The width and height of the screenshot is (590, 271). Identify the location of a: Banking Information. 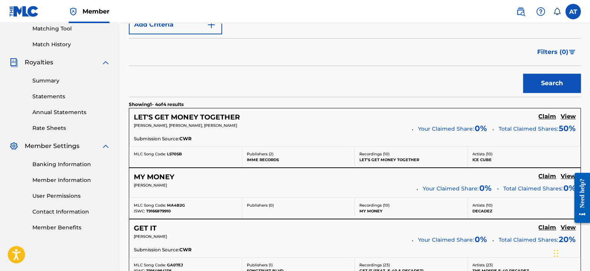
(71, 164).